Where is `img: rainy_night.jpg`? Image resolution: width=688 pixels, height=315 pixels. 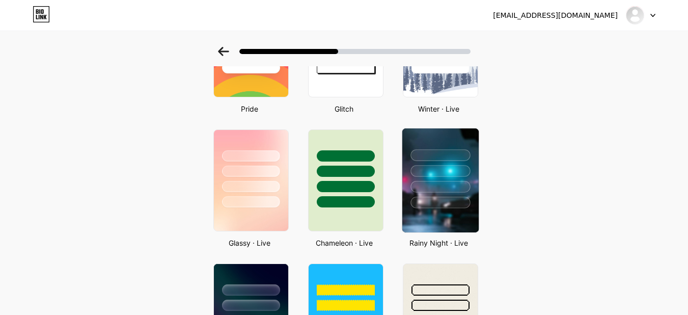 img: rainy_night.jpg is located at coordinates (440, 180).